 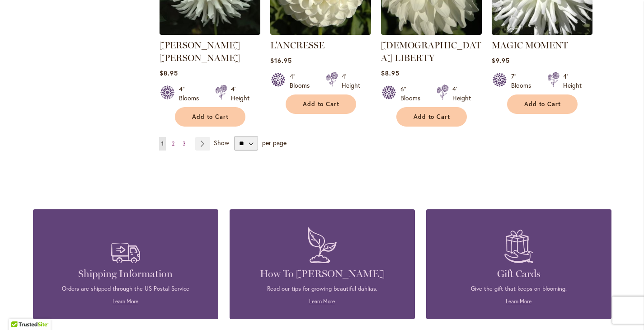 What do you see at coordinates (519, 289) in the screenshot?
I see `p: Give the gift that keeps on blooming.` at bounding box center [519, 289].